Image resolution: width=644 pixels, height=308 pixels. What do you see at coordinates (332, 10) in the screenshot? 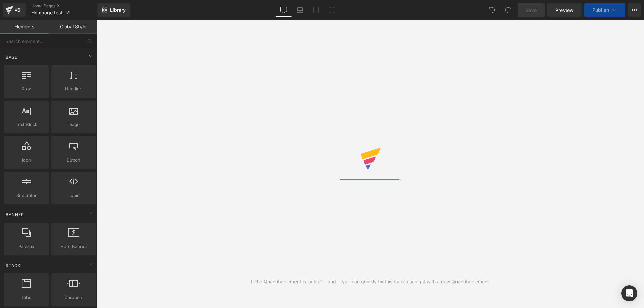
I see `a: Mobile` at bounding box center [332, 10].